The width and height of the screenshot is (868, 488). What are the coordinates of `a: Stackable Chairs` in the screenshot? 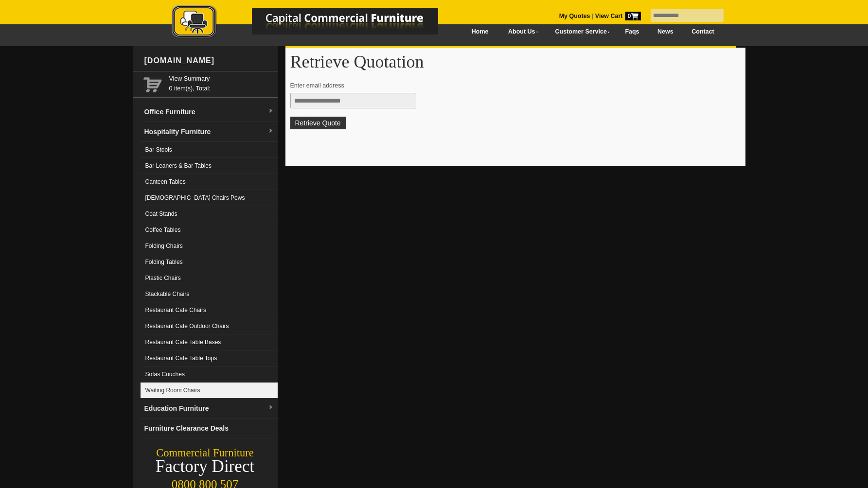 It's located at (209, 294).